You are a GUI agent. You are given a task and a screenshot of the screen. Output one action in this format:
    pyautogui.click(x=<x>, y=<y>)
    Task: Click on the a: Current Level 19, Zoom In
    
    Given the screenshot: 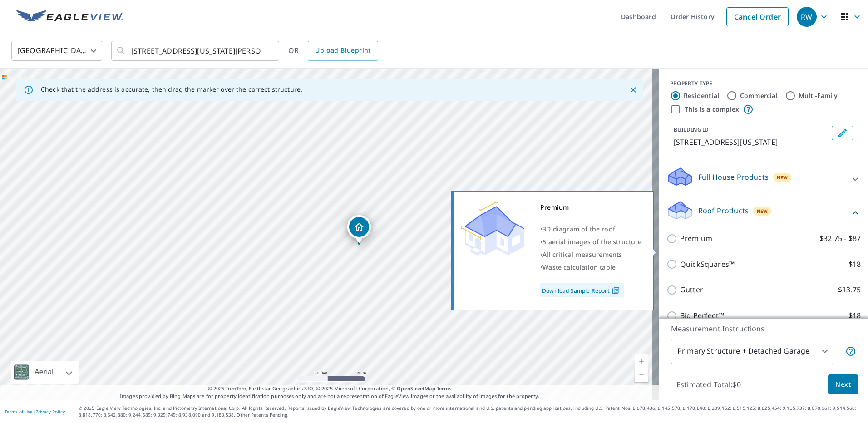 What is the action you would take?
    pyautogui.click(x=641, y=361)
    